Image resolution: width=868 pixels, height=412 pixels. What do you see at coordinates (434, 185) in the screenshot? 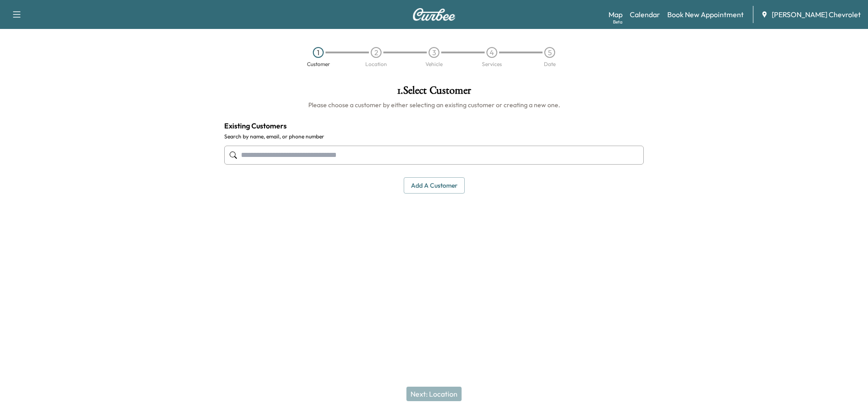
I see `button: Add a customer` at bounding box center [434, 185].